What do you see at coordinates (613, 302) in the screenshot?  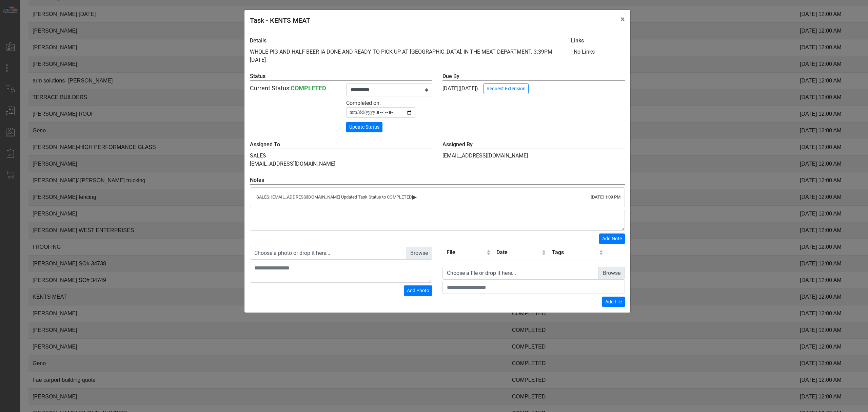 I see `span: Add File` at bounding box center [613, 302].